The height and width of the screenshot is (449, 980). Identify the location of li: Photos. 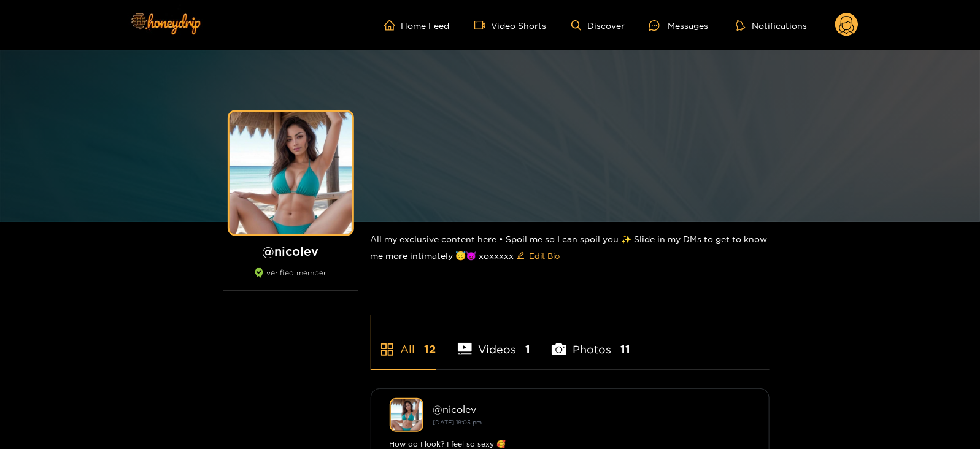
(591, 342).